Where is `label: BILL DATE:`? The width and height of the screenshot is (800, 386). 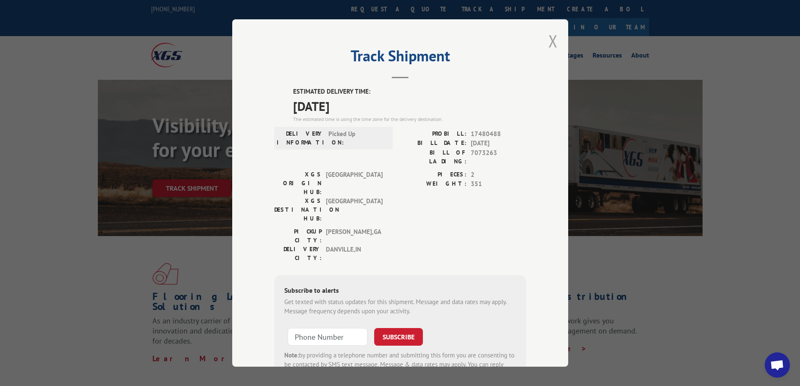
label: BILL DATE: is located at coordinates (434, 143).